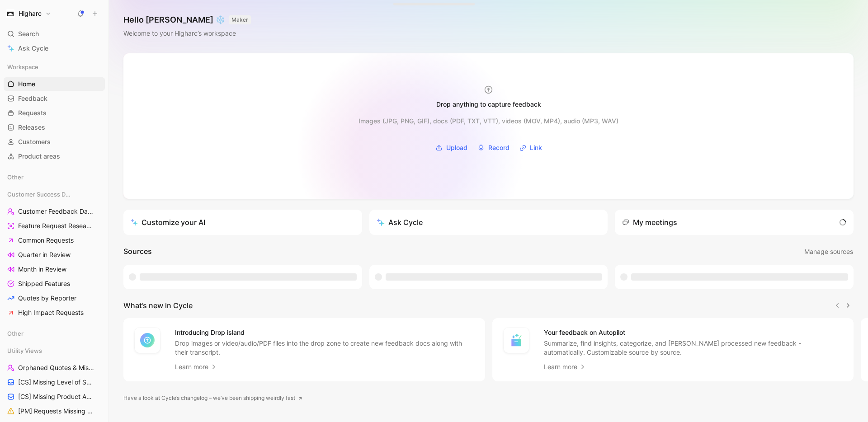 This screenshot has height=422, width=868. I want to click on span: Releases, so click(32, 128).